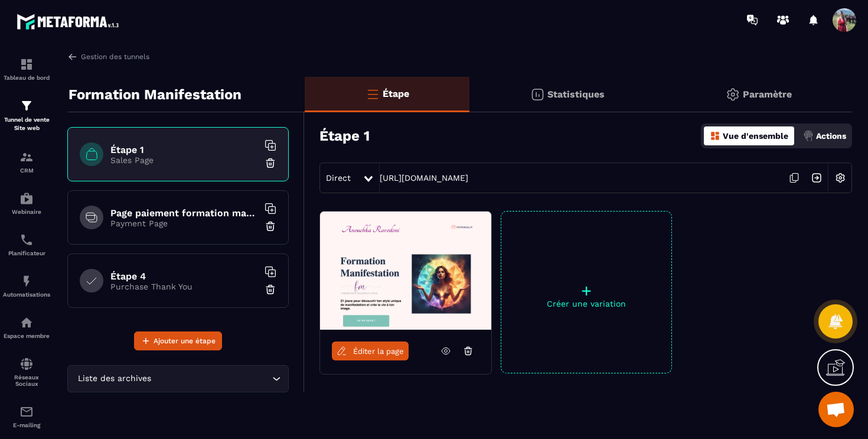 Image resolution: width=868 pixels, height=439 pixels. I want to click on span: Direct, so click(338, 178).